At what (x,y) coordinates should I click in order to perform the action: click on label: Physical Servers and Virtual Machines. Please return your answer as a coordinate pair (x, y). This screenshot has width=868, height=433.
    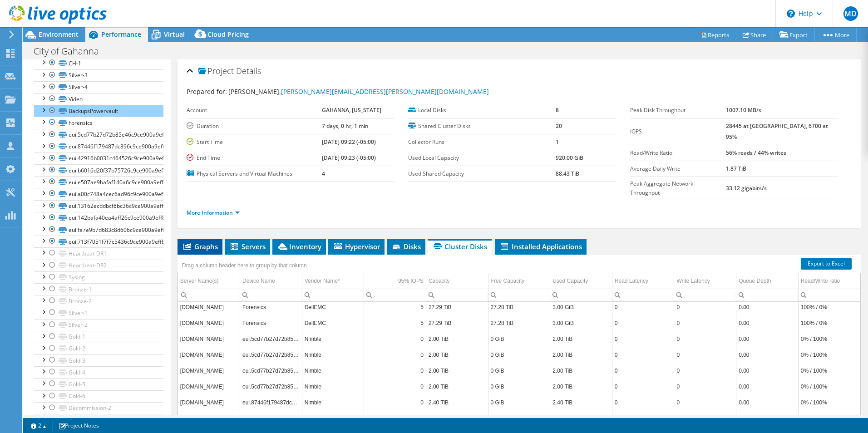
    Looking at the image, I should click on (254, 174).